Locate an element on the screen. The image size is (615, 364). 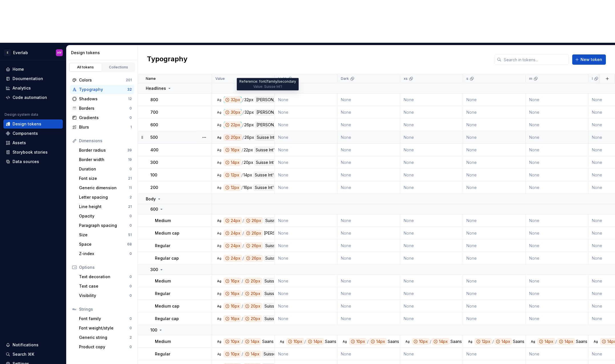
div: 32px is located at coordinates (249, 100).